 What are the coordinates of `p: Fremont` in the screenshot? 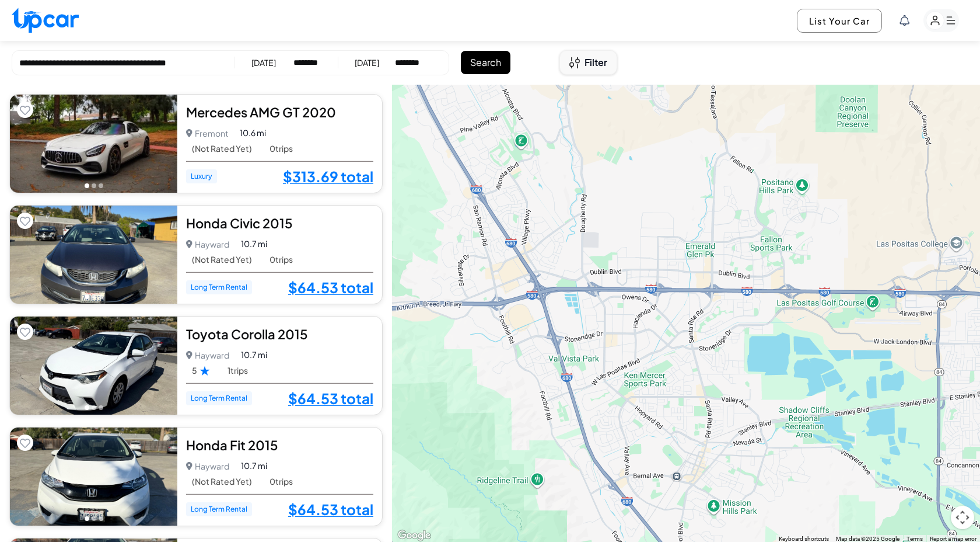 It's located at (207, 133).